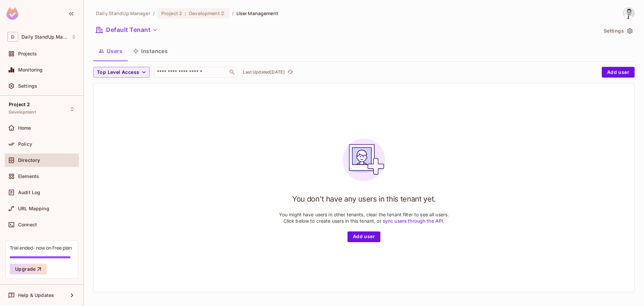 The image size is (644, 306). I want to click on span: Audit Log, so click(29, 192).